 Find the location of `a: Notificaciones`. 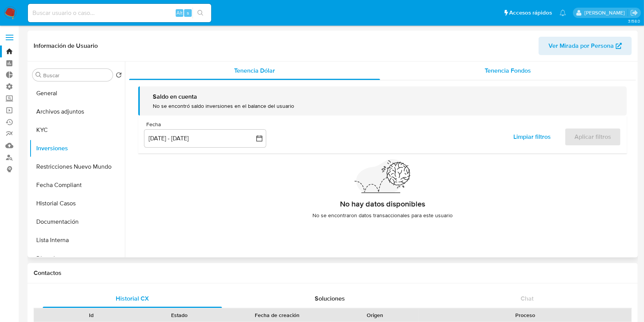

a: Notificaciones is located at coordinates (563, 13).